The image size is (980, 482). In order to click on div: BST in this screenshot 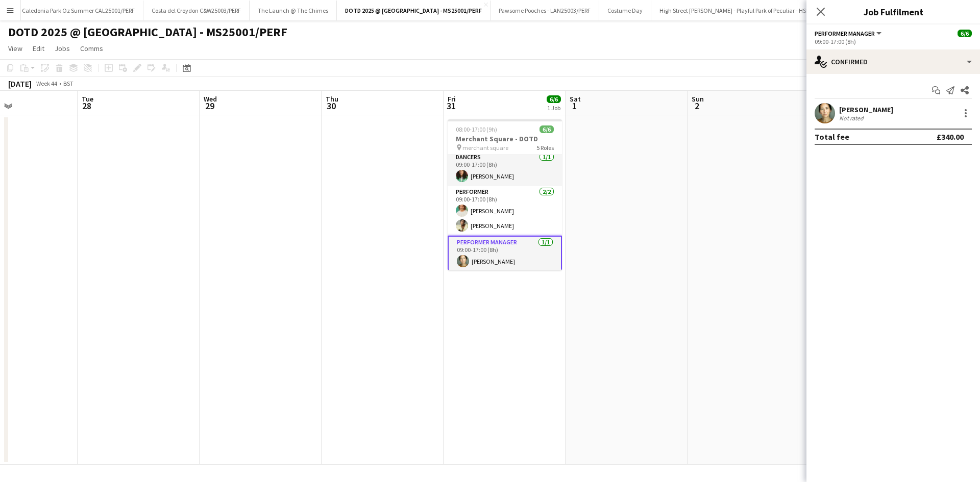, I will do `click(69, 83)`.